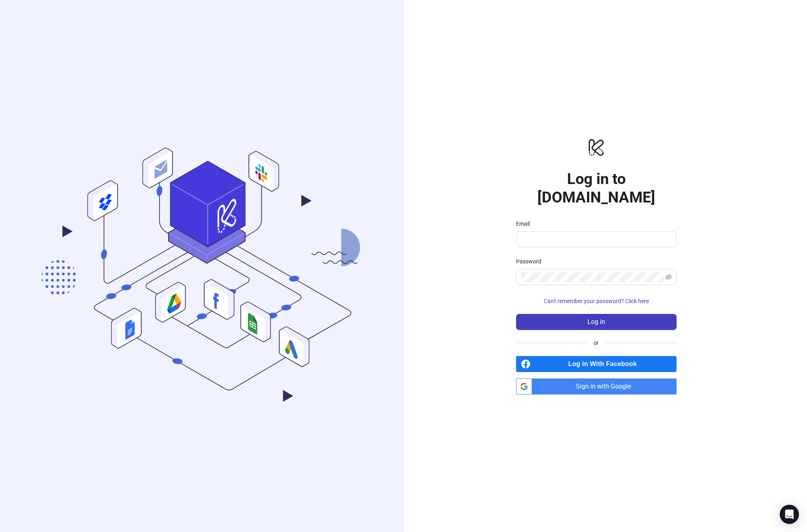 The height and width of the screenshot is (532, 807). What do you see at coordinates (596, 322) in the screenshot?
I see `button: Log in` at bounding box center [596, 322].